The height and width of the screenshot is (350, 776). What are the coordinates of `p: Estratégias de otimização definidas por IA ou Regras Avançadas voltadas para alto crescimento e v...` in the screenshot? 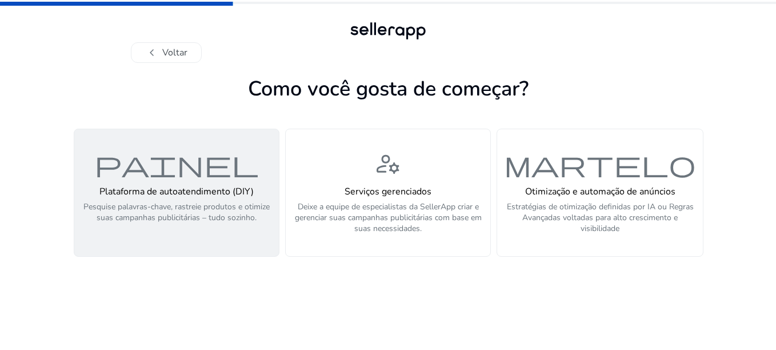 It's located at (600, 218).